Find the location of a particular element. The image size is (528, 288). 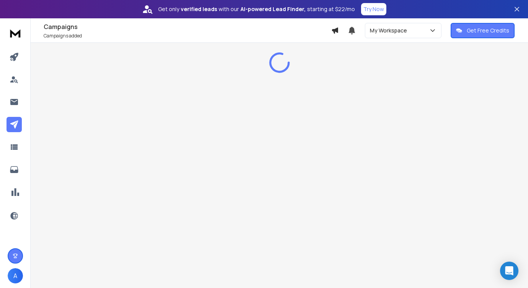

p: Get Free Credits is located at coordinates (487, 31).